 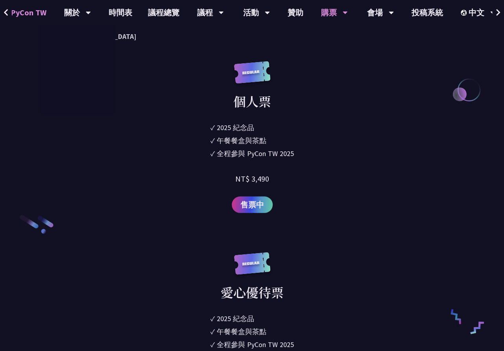 What do you see at coordinates (28, 13) in the screenshot?
I see `span: PyCon TW` at bounding box center [28, 13].